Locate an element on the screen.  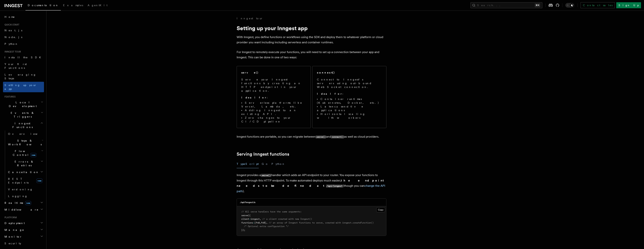
a: Leveraging Steps is located at coordinates (23, 77).